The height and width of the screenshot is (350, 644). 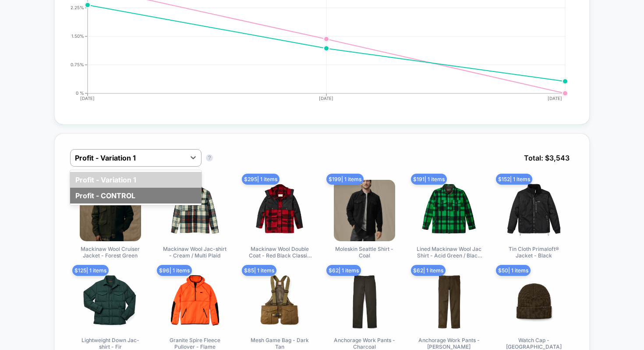 What do you see at coordinates (546, 157) in the screenshot?
I see `span: Total: $ 3,543` at bounding box center [546, 157].